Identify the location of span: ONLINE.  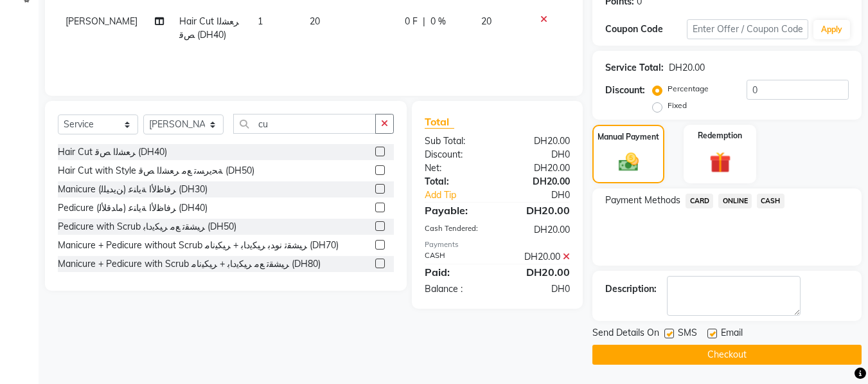
(735, 200).